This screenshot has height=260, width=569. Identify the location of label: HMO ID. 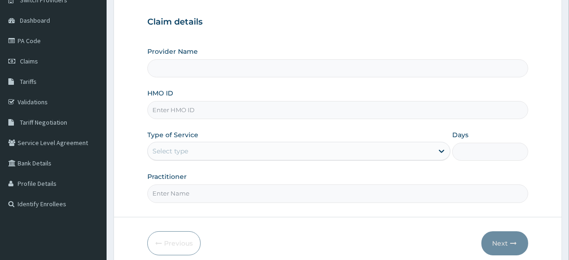
(160, 93).